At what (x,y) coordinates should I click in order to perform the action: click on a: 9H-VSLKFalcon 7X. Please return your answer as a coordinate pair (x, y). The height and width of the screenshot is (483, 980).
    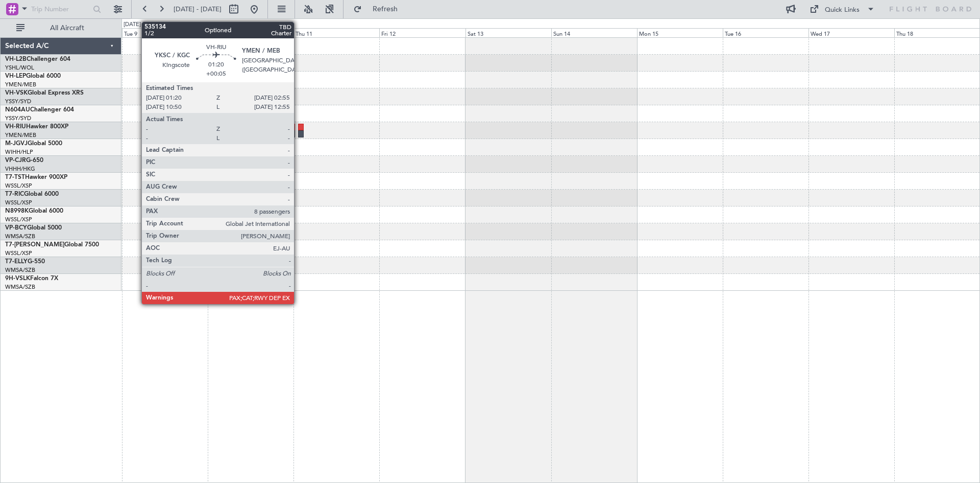
    Looking at the image, I should click on (32, 279).